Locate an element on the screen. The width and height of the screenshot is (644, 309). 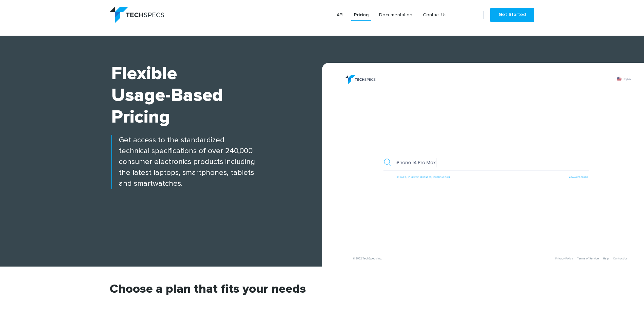
img: logo is located at coordinates (137, 15).